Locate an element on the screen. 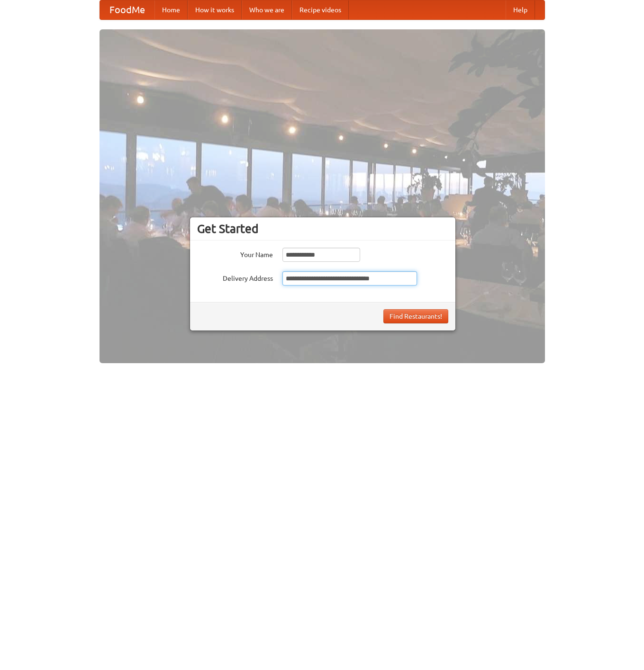 Image resolution: width=644 pixels, height=670 pixels. a: Recipe videos is located at coordinates (320, 10).